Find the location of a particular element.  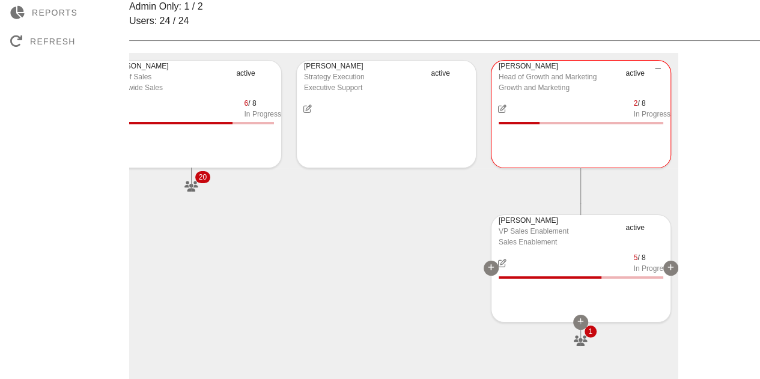

span: 2 is located at coordinates (635, 103).